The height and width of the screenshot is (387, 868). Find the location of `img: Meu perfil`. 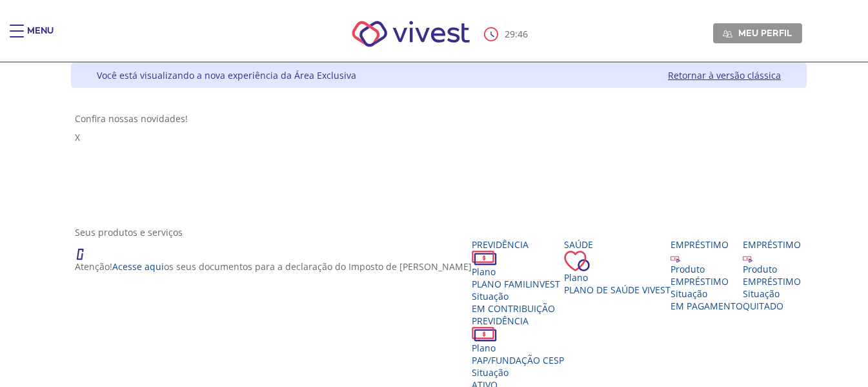

img: Meu perfil is located at coordinates (727, 34).